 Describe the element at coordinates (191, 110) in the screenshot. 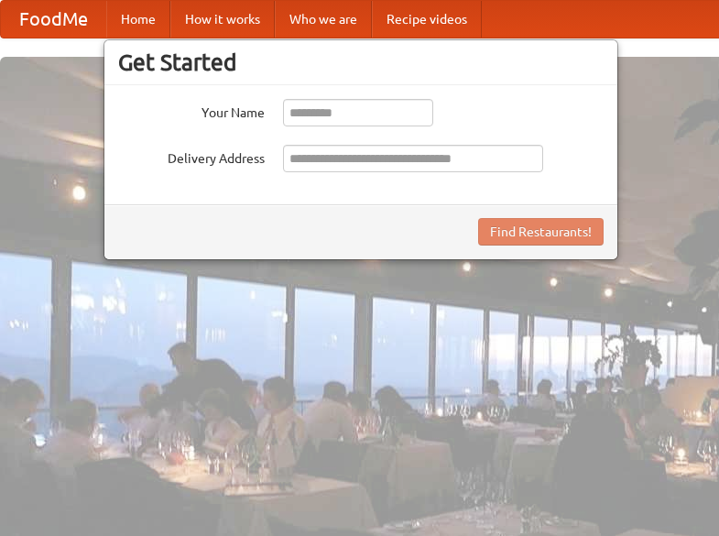

I see `label: Your Name` at that location.